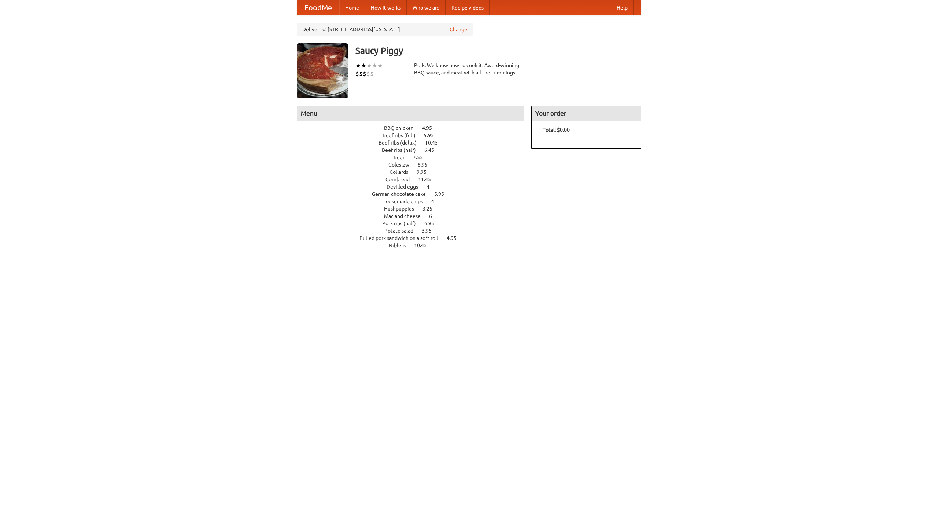 The width and height of the screenshot is (938, 519). I want to click on span: Pork ribs (half), so click(403, 223).